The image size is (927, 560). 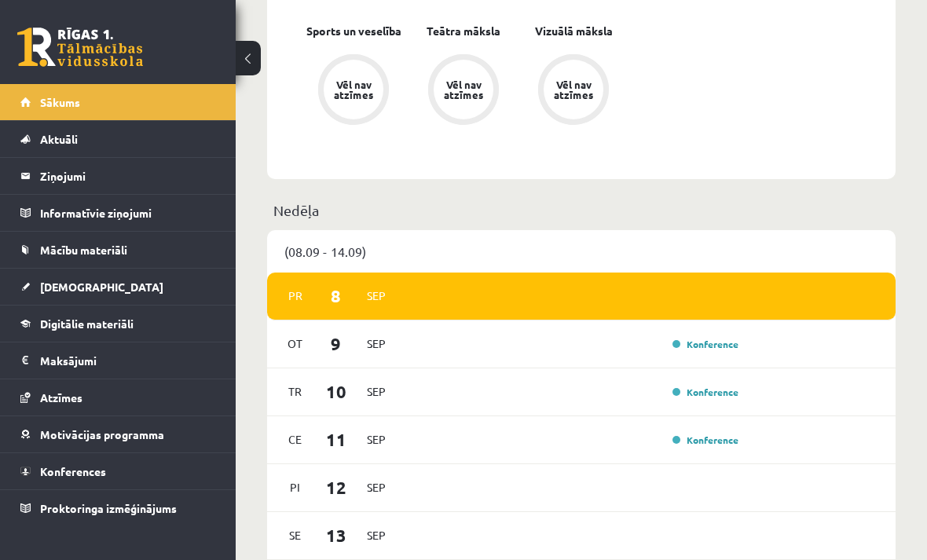 What do you see at coordinates (336, 343) in the screenshot?
I see `span: 9` at bounding box center [336, 343].